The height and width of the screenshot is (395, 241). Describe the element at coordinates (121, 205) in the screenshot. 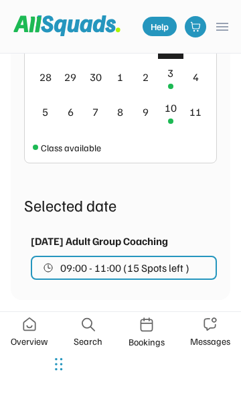

I see `div: Selected date` at that location.